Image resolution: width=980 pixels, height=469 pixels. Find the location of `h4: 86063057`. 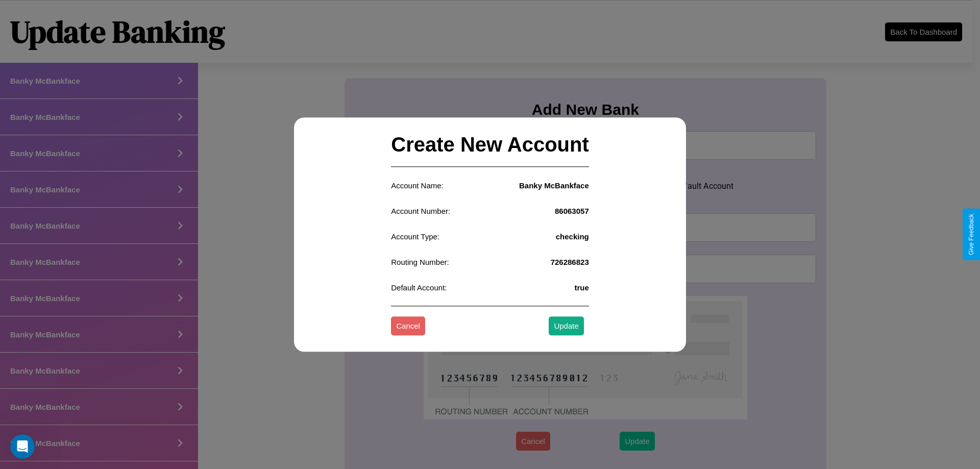

h4: 86063057 is located at coordinates (571, 211).